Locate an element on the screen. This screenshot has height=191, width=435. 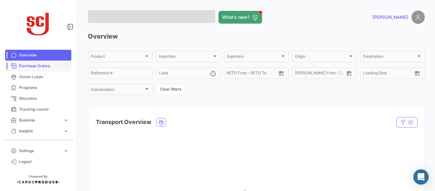
a: Purchase Orders is located at coordinates (38, 66).